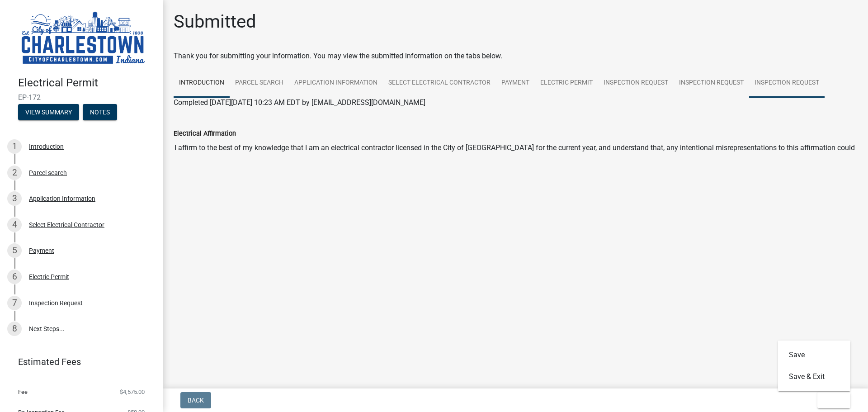 This screenshot has width=868, height=412. I want to click on div: 8, so click(15, 329).